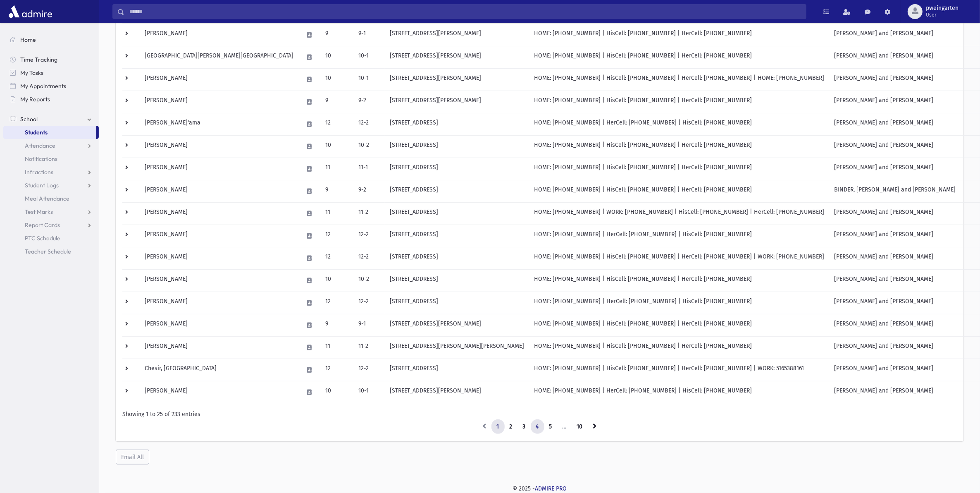 The height and width of the screenshot is (493, 980). I want to click on a: Report Cards, so click(51, 225).